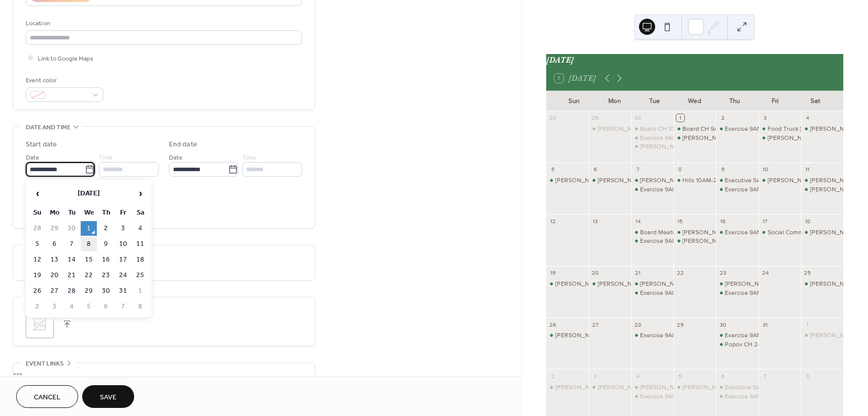 The image size is (868, 416). Describe the element at coordinates (553, 169) in the screenshot. I see `div: 5` at that location.